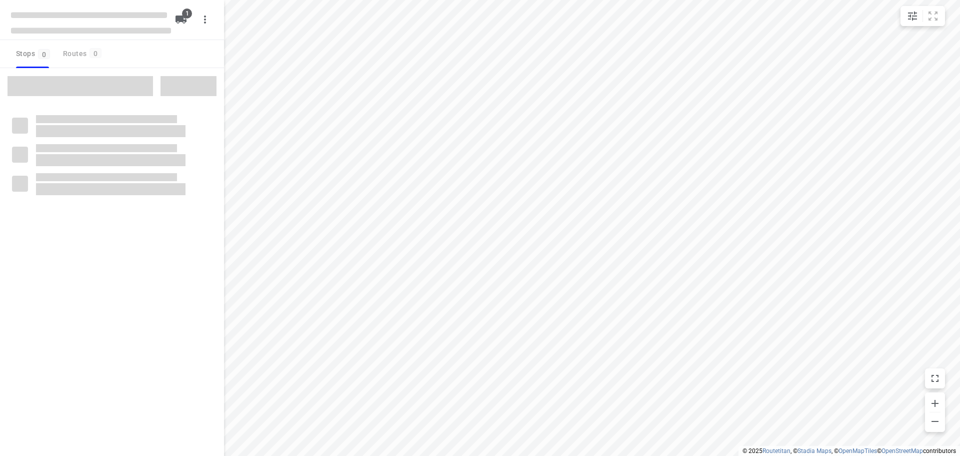 This screenshot has height=456, width=960. I want to click on div: small contained button group, so click(923, 16).